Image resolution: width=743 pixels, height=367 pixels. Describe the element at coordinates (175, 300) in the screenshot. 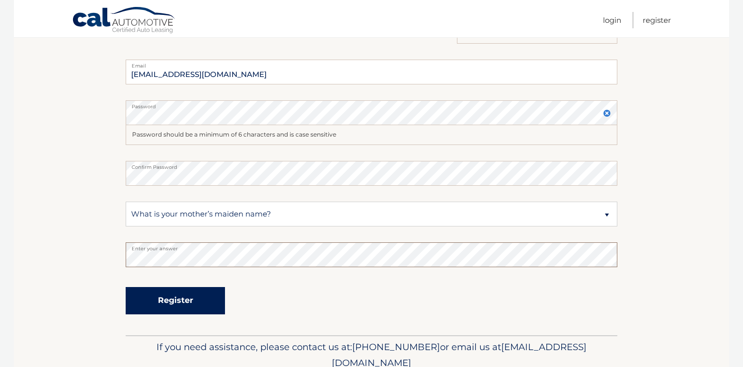

I see `button: Register` at that location.